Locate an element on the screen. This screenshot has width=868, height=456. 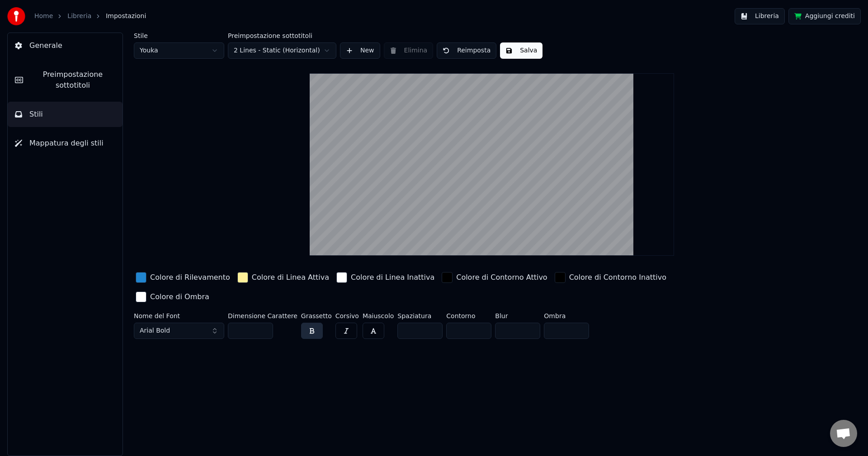
div: Colore di Contorno Inattivo is located at coordinates (618, 278).